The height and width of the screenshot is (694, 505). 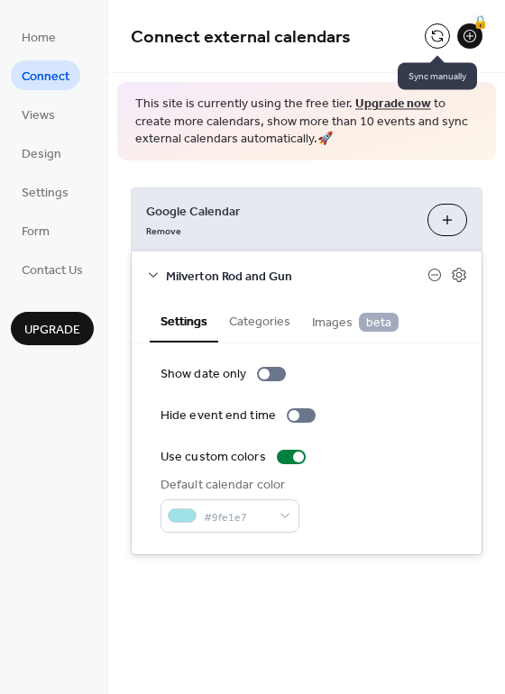 What do you see at coordinates (297, 276) in the screenshot?
I see `span: Milverton Rod and Gun` at bounding box center [297, 276].